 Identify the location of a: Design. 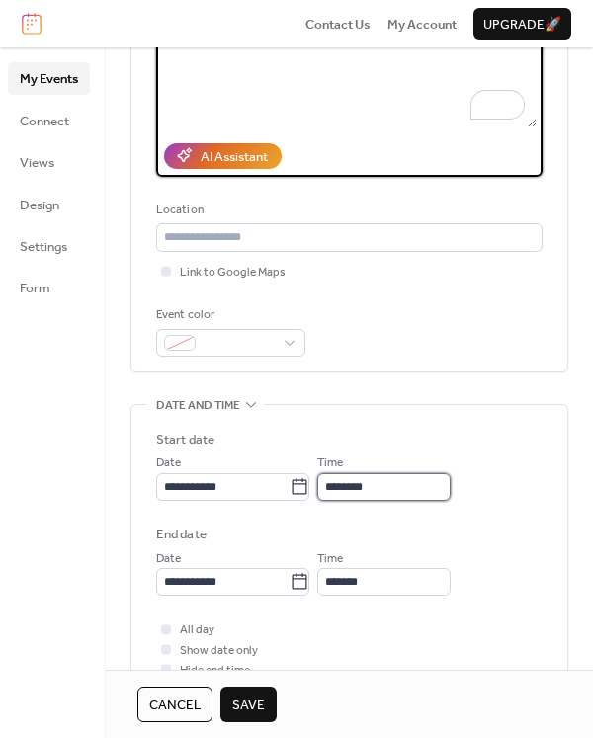
(48, 205).